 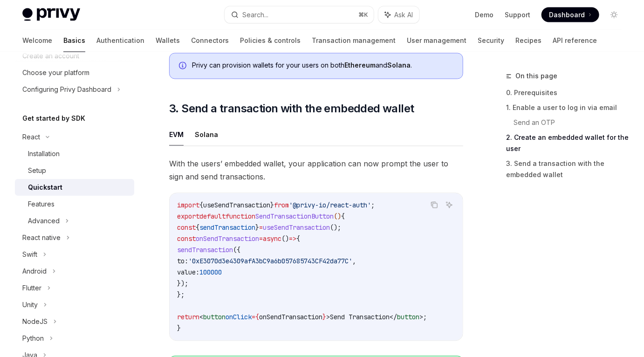 What do you see at coordinates (75, 171) in the screenshot?
I see `a: Setup` at bounding box center [75, 171].